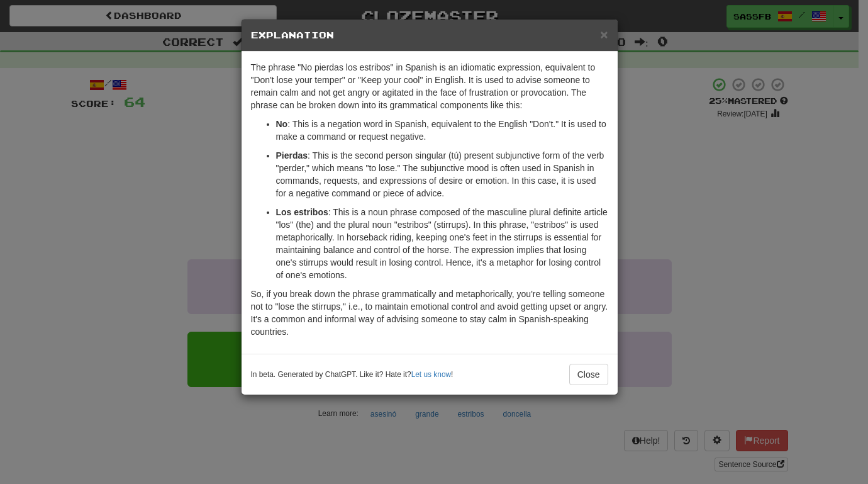 This screenshot has height=484, width=868. What do you see at coordinates (431, 375) in the screenshot?
I see `a: Let us know` at bounding box center [431, 375].